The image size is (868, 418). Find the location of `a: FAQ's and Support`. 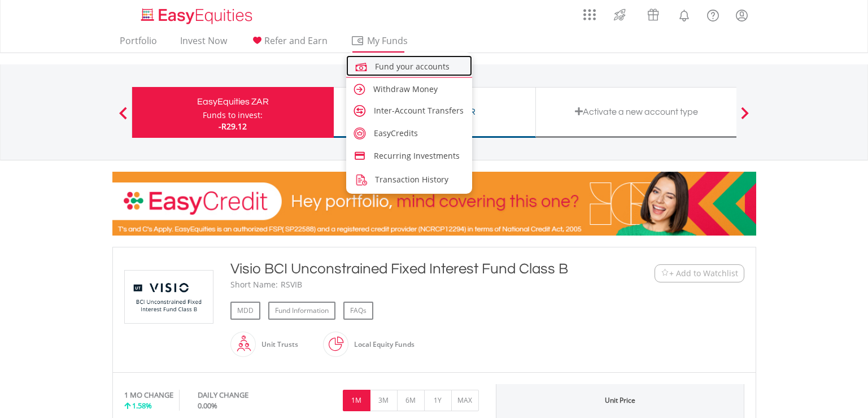

a: FAQ's and Support is located at coordinates (713, 14).